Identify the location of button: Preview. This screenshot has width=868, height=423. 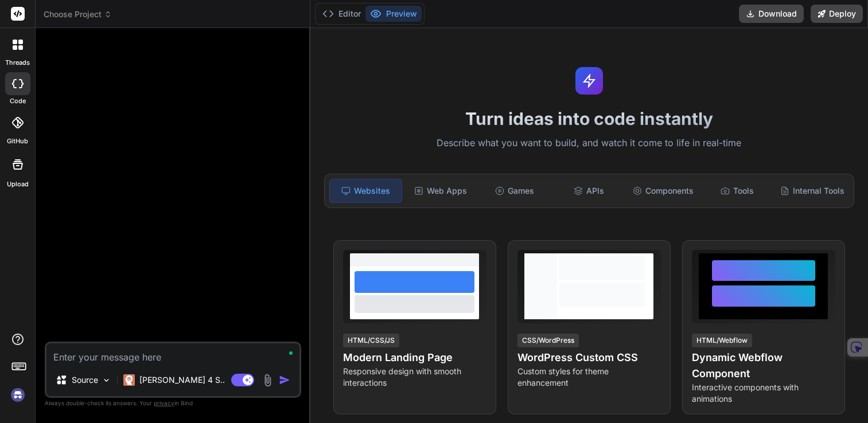
(394, 14).